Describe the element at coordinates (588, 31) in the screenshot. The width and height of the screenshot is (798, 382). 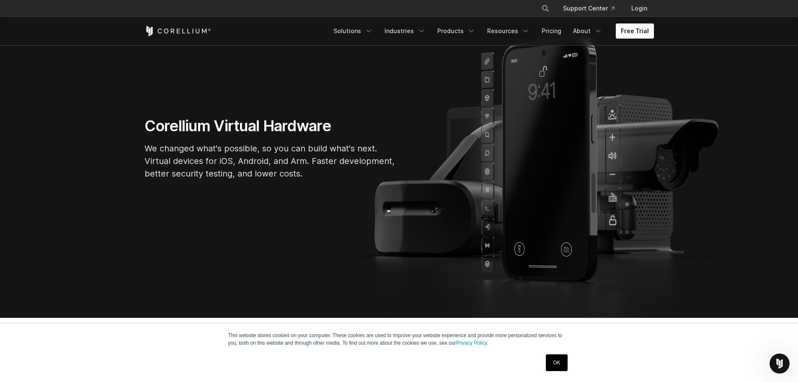
I see `a: About` at that location.